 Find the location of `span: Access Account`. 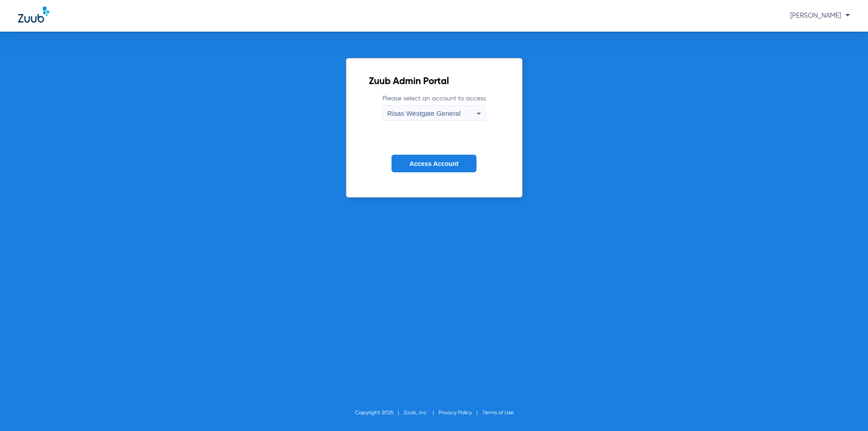

span: Access Account is located at coordinates (434, 164).